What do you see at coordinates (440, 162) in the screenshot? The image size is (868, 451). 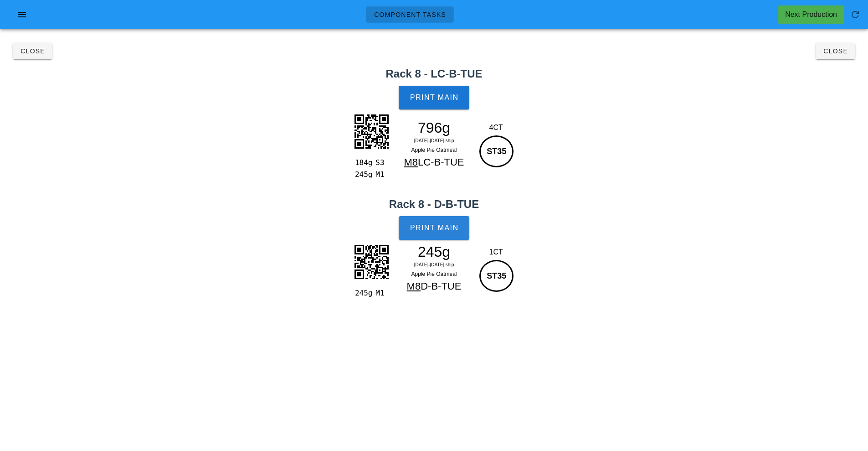 I see `span: LC-B-TUE` at bounding box center [440, 162].